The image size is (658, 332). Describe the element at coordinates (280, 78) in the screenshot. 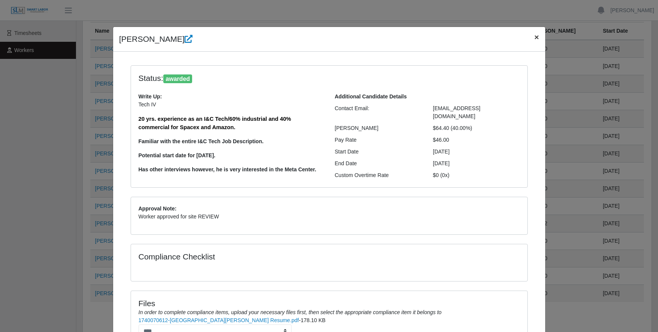

I see `h4: Status:` at that location.